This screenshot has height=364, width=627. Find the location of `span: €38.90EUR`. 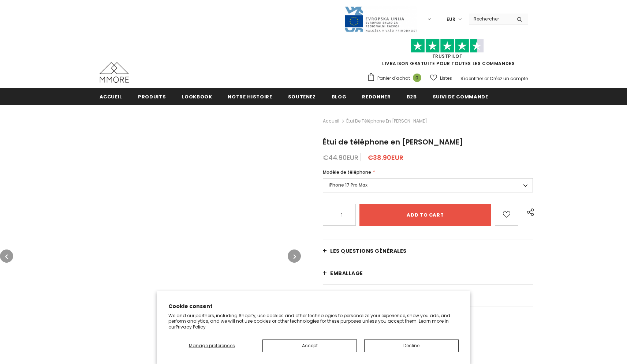

span: €38.90EUR is located at coordinates (385, 157).